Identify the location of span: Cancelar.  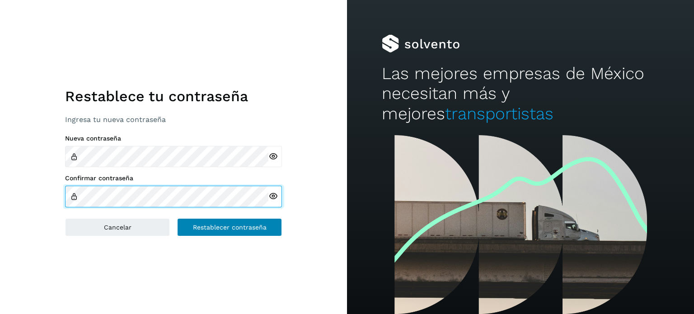
(118, 227).